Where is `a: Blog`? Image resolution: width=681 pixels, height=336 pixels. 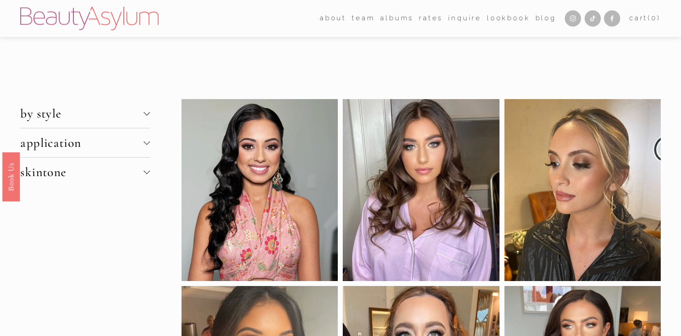 a: Blog is located at coordinates (546, 18).